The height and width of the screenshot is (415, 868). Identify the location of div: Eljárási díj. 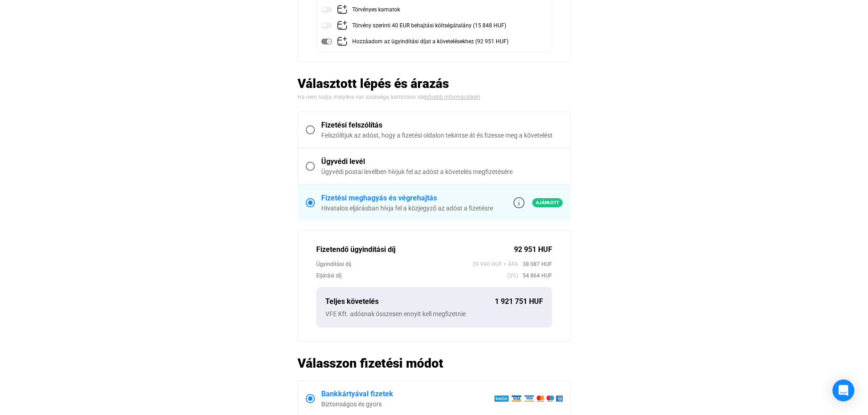
(411, 276).